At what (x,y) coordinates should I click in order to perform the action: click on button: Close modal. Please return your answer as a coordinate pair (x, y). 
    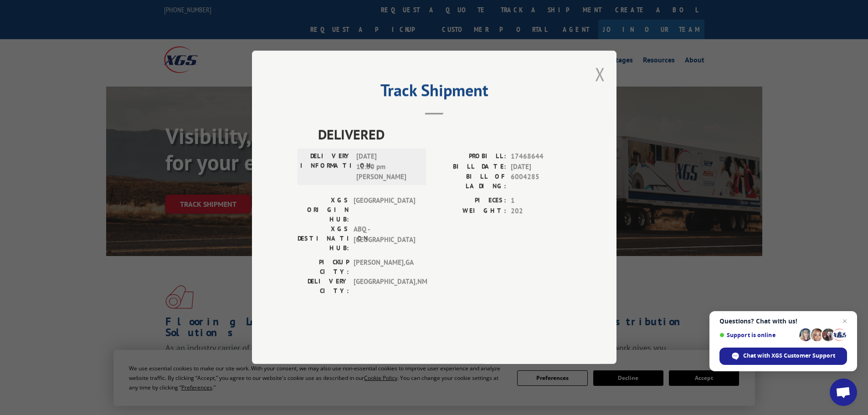
    Looking at the image, I should click on (600, 74).